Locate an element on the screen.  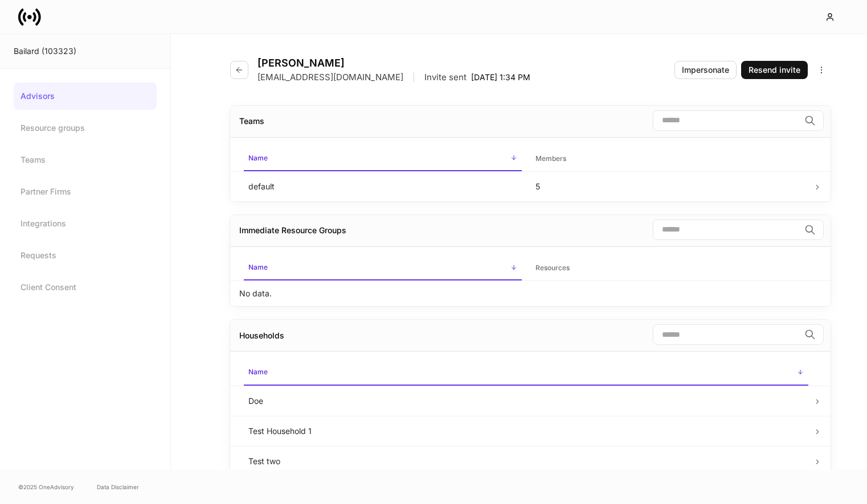
div: Bailard (103323) is located at coordinates (85, 51).